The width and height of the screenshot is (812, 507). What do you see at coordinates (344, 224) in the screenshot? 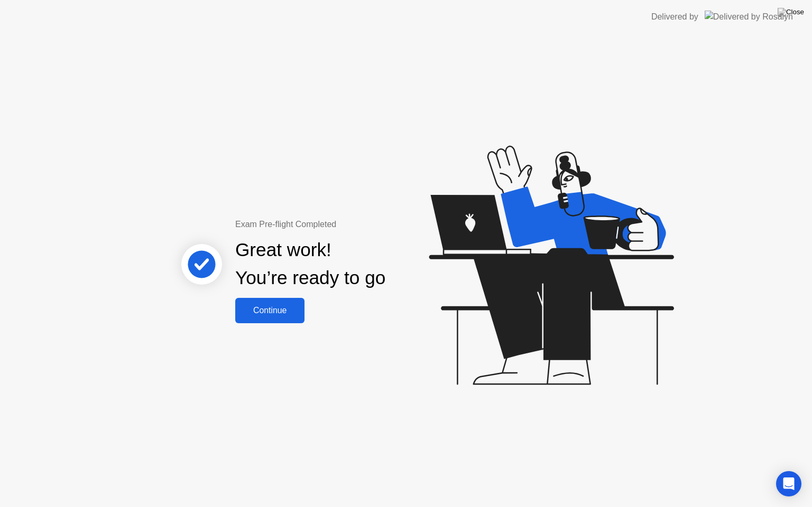
I see `div: Exam Pre-flight Completed` at bounding box center [344, 224].